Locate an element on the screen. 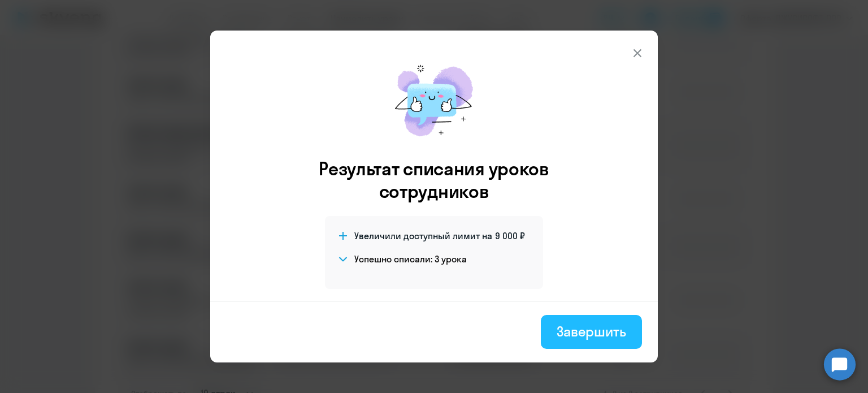  h3: Результат списания уроков сотрудников is located at coordinates (434, 180).